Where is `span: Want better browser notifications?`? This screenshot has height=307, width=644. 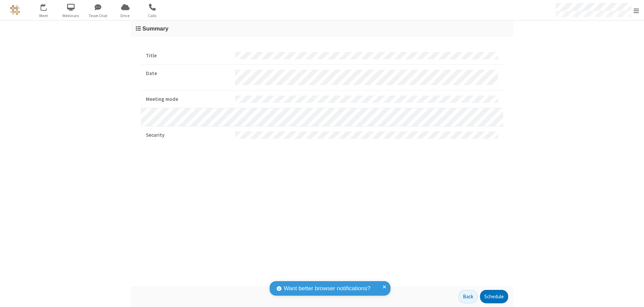 span: Want better browser notifications? is located at coordinates (327, 289).